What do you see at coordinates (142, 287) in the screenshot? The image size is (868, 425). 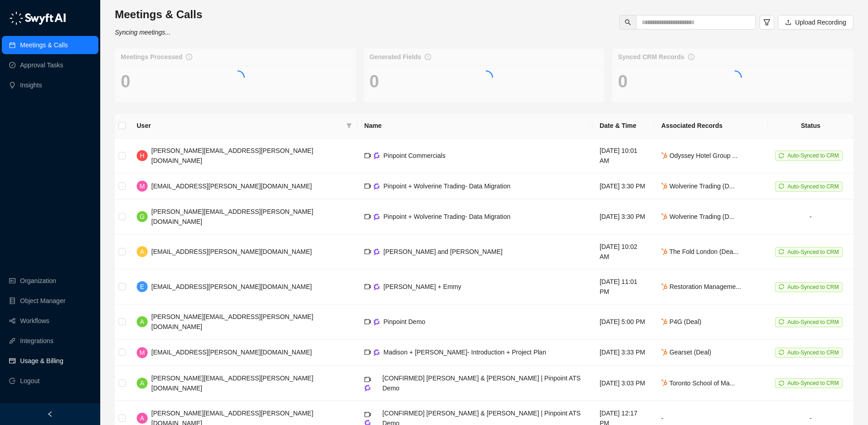 I see `span: E` at bounding box center [142, 287].